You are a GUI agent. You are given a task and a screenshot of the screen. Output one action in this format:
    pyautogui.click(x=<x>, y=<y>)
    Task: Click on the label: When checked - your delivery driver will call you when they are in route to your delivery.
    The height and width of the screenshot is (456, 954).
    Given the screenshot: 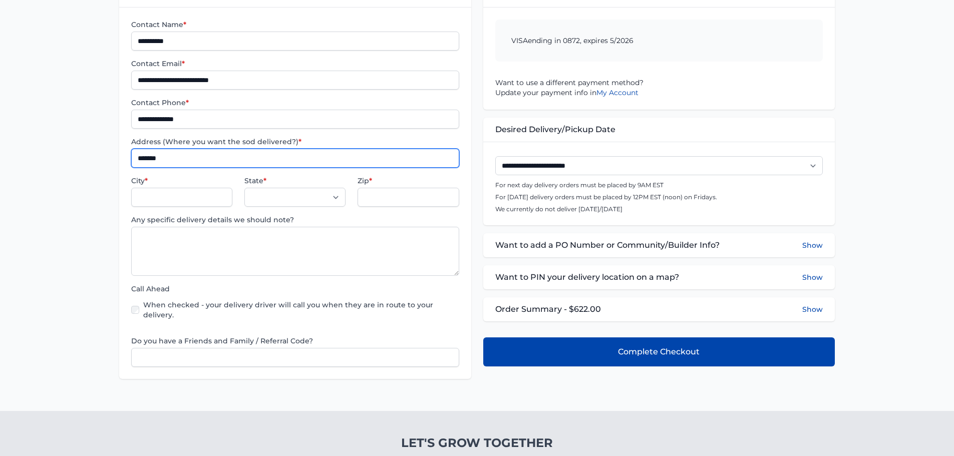 What is the action you would take?
    pyautogui.click(x=301, y=310)
    